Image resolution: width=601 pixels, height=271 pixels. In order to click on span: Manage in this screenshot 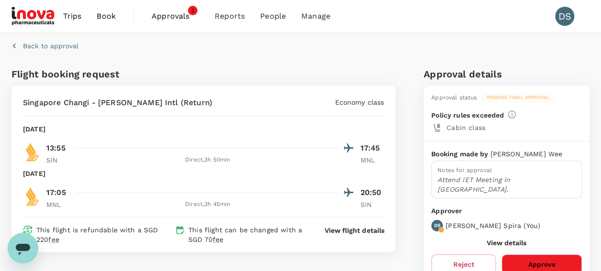, I will do `click(316, 16)`.